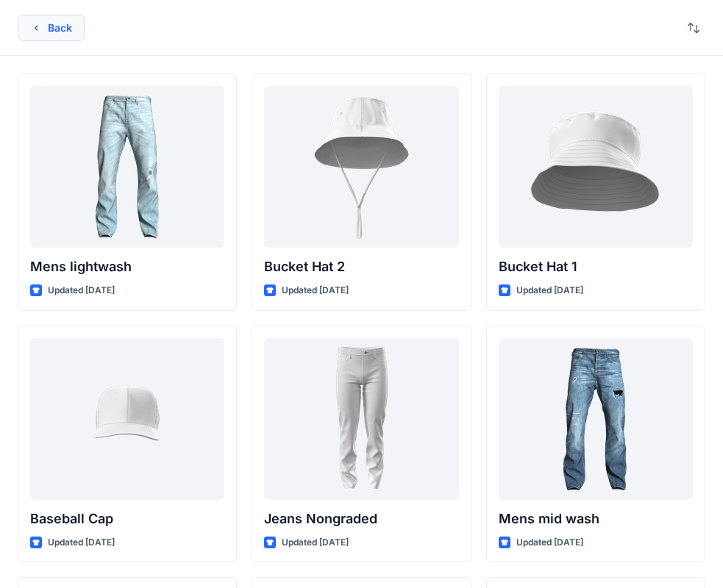 The height and width of the screenshot is (588, 723). What do you see at coordinates (127, 418) in the screenshot?
I see `a: Baseball Cap` at bounding box center [127, 418].